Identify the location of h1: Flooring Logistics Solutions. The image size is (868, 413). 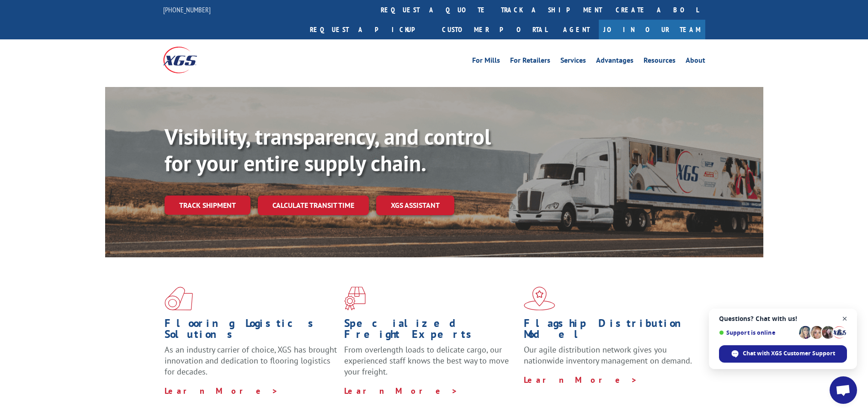
(251, 331).